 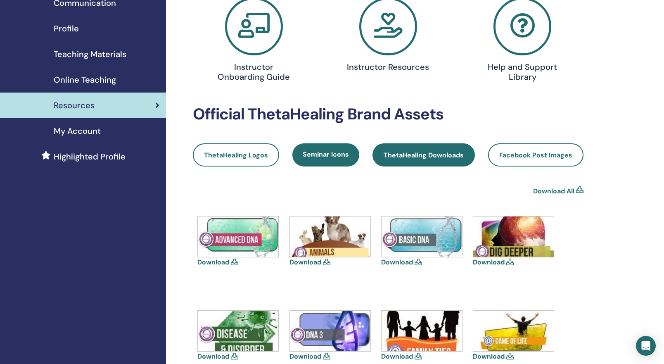 What do you see at coordinates (90, 157) in the screenshot?
I see `span: Highlighted Profile` at bounding box center [90, 157].